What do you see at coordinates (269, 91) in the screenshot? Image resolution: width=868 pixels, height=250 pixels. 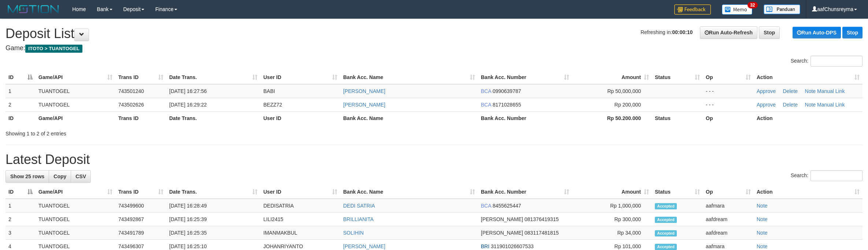 I see `span: BABI` at bounding box center [269, 91].